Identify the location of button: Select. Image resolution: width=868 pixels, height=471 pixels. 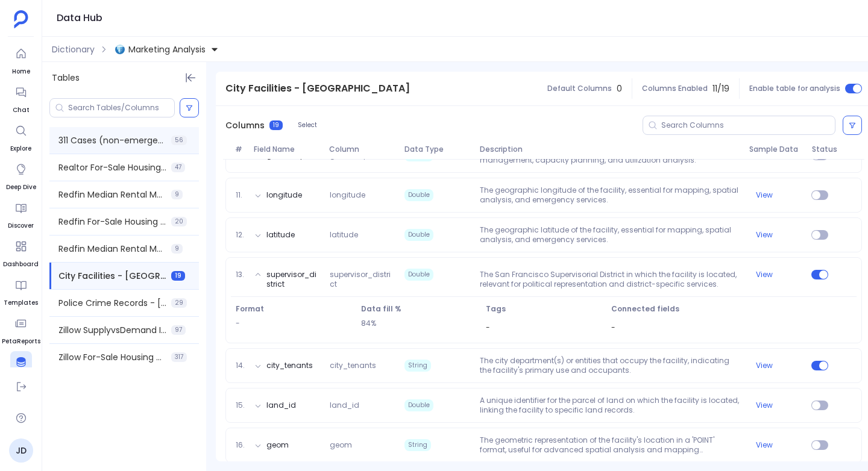
(307, 125).